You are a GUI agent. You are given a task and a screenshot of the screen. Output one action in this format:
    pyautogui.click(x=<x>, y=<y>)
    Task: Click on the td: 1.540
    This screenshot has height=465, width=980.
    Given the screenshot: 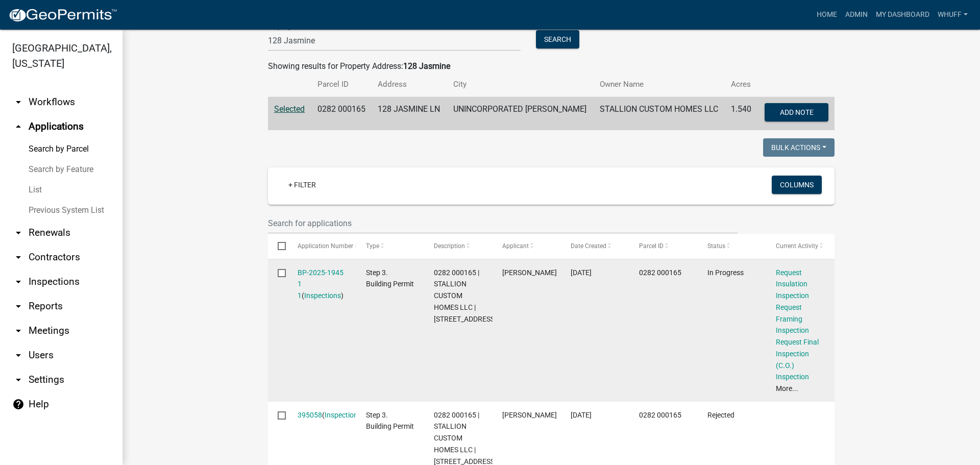 What is the action you would take?
    pyautogui.click(x=741, y=114)
    